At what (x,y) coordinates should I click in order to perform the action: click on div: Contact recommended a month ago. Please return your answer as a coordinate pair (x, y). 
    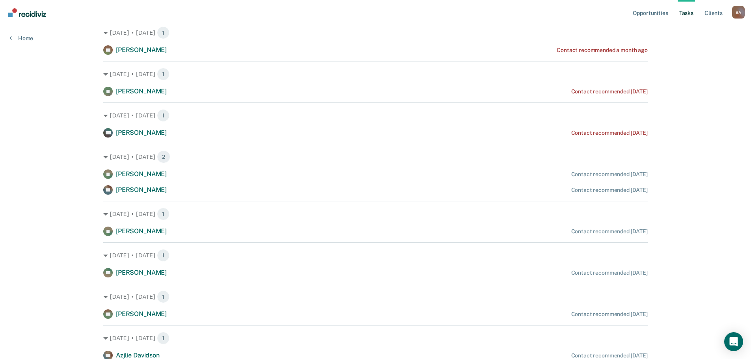
    Looking at the image, I should click on (602, 50).